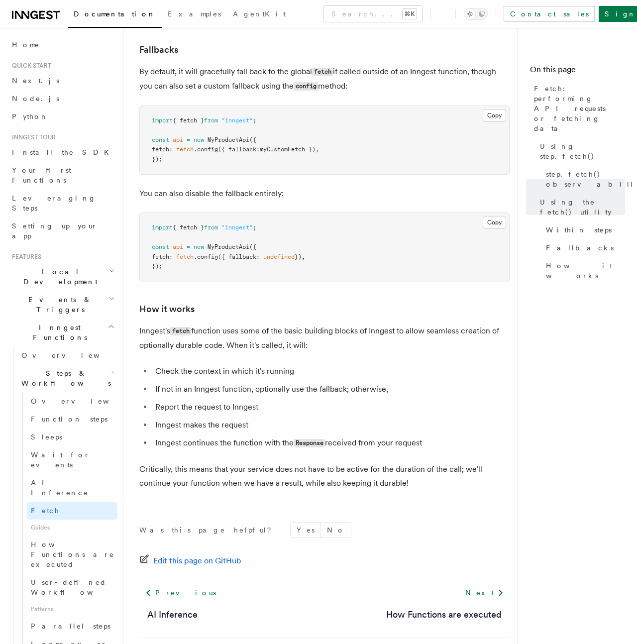 This screenshot has height=644, width=637. Describe the element at coordinates (259, 15) in the screenshot. I see `a: AgentKit` at that location.